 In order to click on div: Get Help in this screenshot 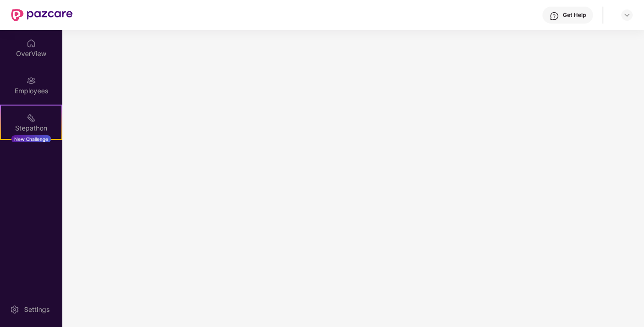, I will do `click(574, 15)`.